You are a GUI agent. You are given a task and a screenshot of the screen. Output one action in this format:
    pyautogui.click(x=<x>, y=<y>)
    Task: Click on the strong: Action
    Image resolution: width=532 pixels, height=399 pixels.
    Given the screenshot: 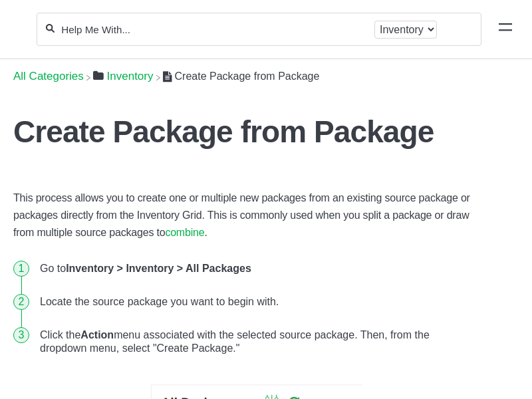 What is the action you would take?
    pyautogui.click(x=97, y=334)
    